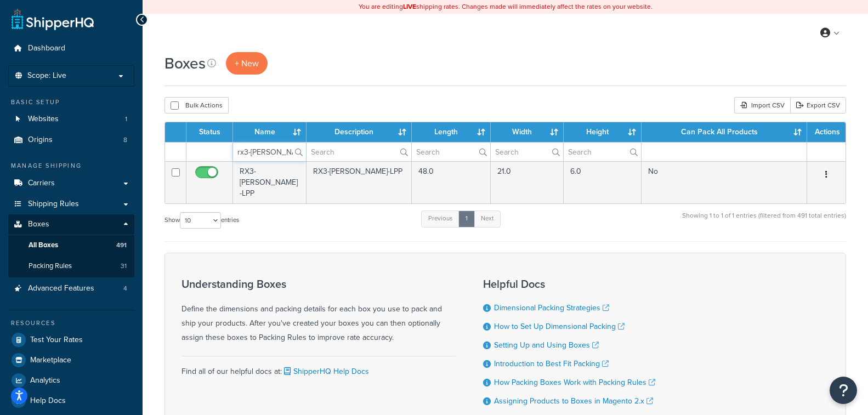 This screenshot has width=868, height=415. What do you see at coordinates (209, 132) in the screenshot?
I see `th: Status` at bounding box center [209, 132].